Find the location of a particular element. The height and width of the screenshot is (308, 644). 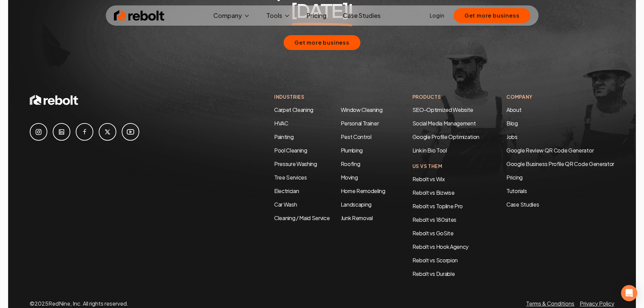

a: Tutorials is located at coordinates (560, 191).